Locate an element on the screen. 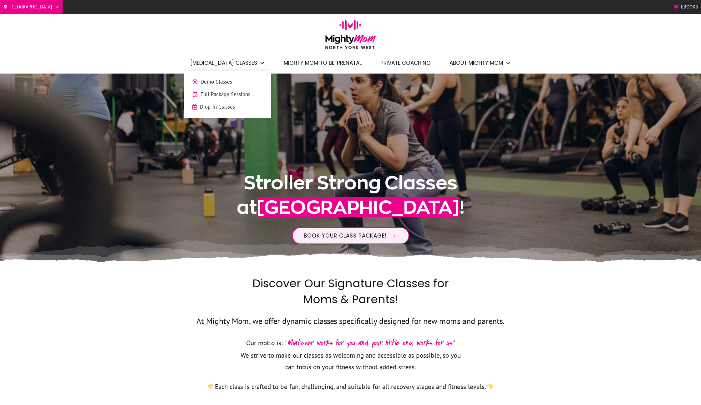  a: Full Package Sessions is located at coordinates (227, 94).